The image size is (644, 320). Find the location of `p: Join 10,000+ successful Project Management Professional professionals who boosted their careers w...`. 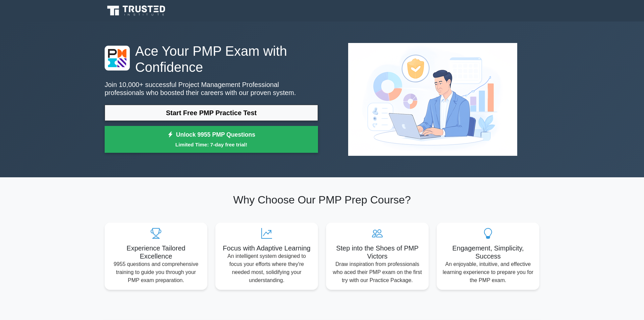

p: Join 10,000+ successful Project Management Professional professionals who boosted their careers w... is located at coordinates (211, 89).